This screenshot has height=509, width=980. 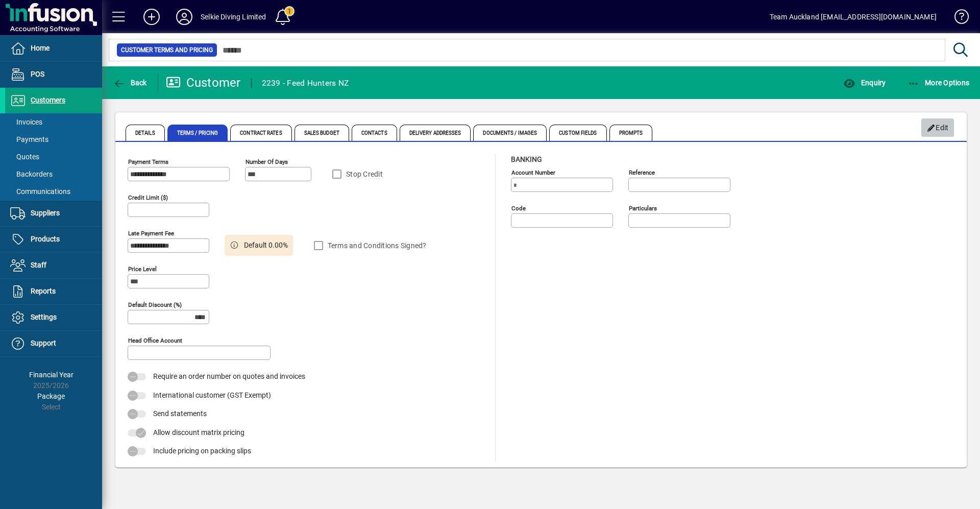 I want to click on a: Knowledge Base, so click(x=957, y=18).